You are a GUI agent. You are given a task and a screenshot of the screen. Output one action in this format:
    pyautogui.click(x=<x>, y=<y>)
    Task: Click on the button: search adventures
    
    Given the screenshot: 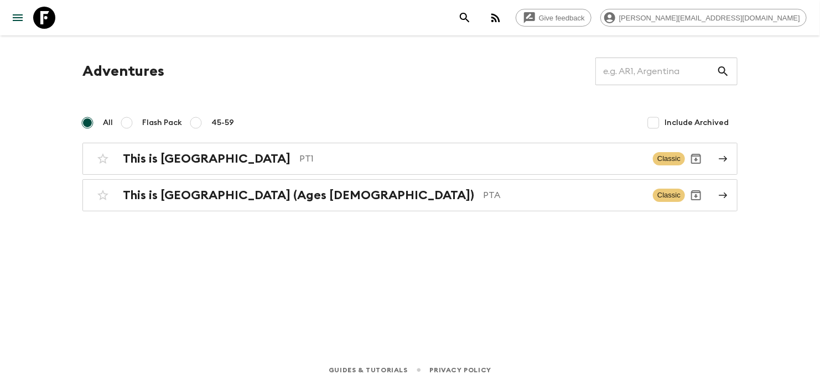 What is the action you would take?
    pyautogui.click(x=465, y=18)
    